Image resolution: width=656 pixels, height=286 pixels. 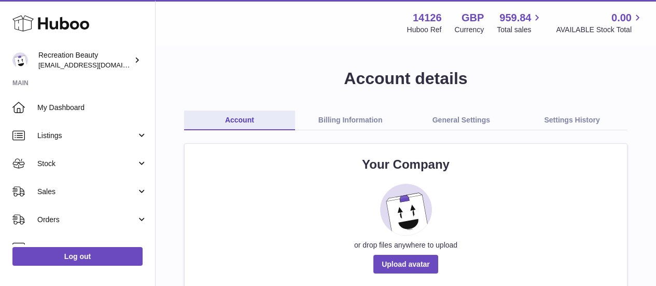 What do you see at coordinates (406, 164) in the screenshot?
I see `h2: Your Company` at bounding box center [406, 164].